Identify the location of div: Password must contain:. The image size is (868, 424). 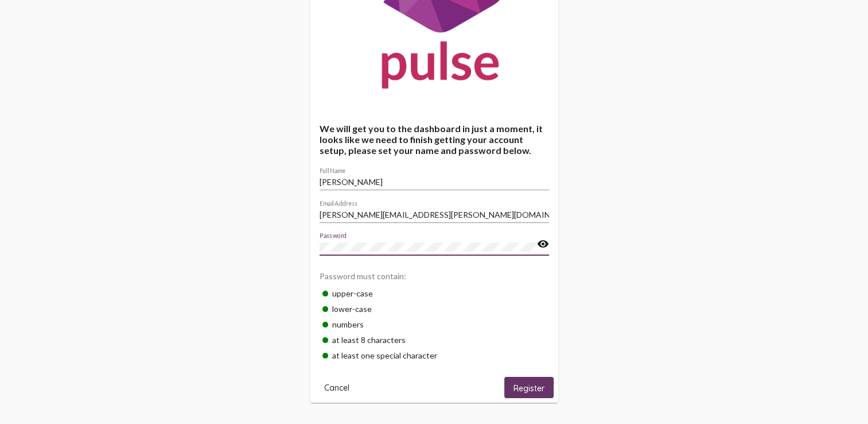
(434, 275).